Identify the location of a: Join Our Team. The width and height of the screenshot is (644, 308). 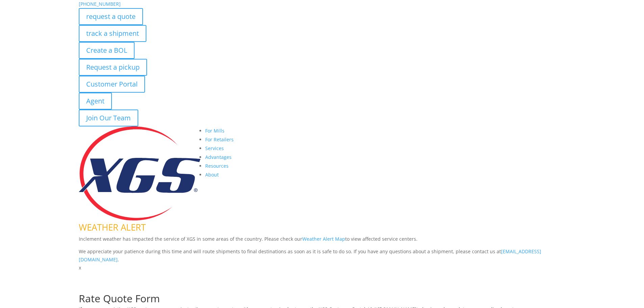
(109, 118).